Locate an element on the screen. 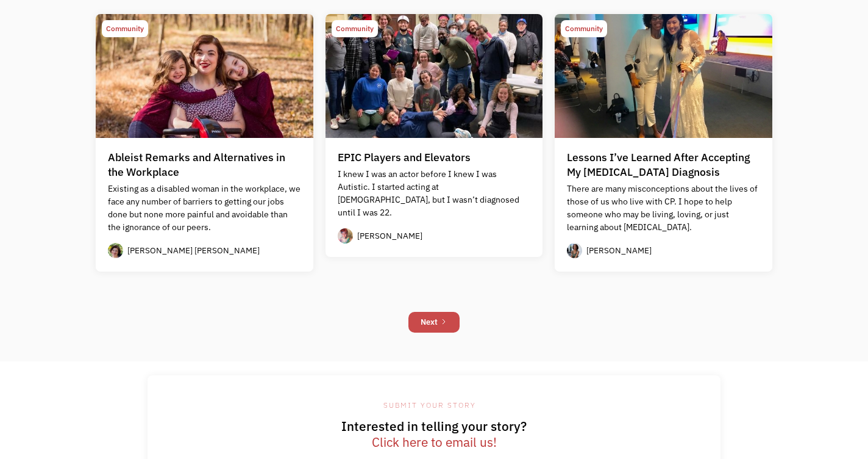 The image size is (868, 459). p: There are many misconceptions about the lives of those of us who live with CP. I hope to help som... is located at coordinates (663, 208).